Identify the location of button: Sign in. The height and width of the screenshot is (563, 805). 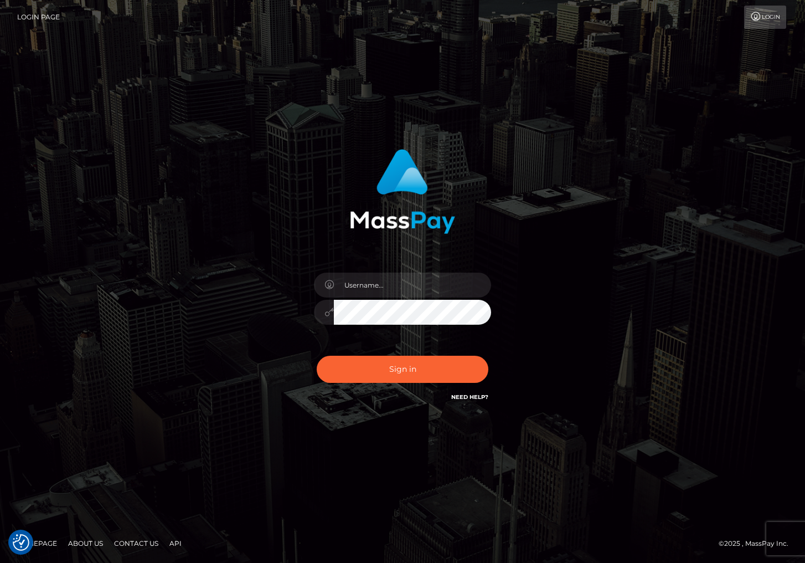
(403, 369).